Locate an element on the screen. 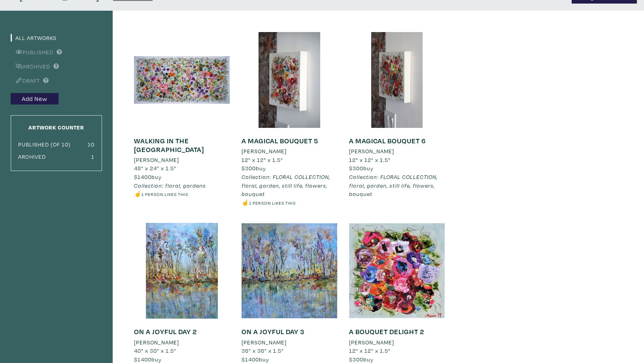 The image size is (644, 363). a: ON A JOYFUL DAY 2 is located at coordinates (165, 331).